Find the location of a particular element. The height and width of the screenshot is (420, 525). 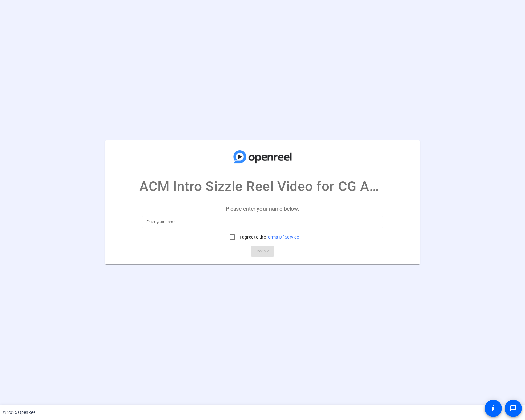

mat-icon: message is located at coordinates (513, 408).